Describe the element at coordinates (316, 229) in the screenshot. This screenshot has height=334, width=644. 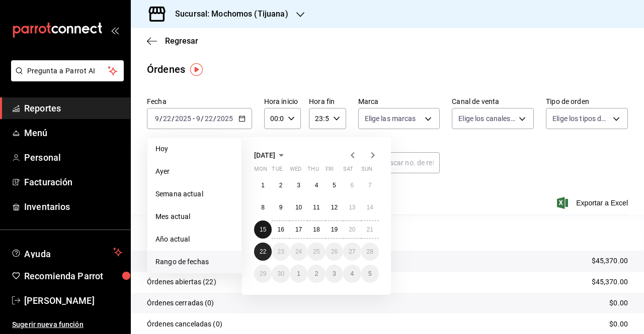
I see `button: September 18, 2025` at that location.